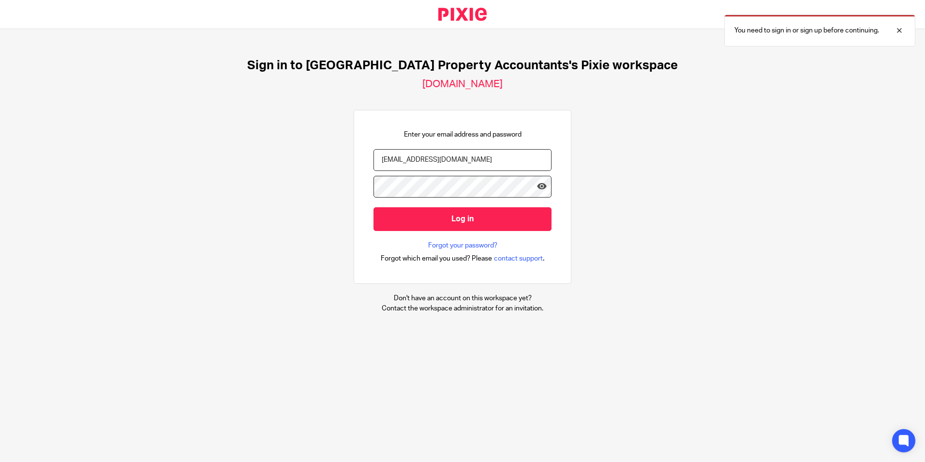  I want to click on input: name@example.com, so click(462, 160).